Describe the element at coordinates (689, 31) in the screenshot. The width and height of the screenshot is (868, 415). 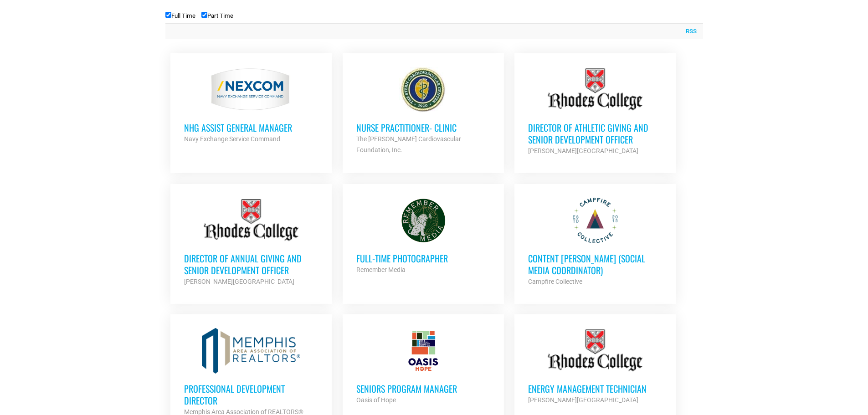
I see `a: RSS` at that location.